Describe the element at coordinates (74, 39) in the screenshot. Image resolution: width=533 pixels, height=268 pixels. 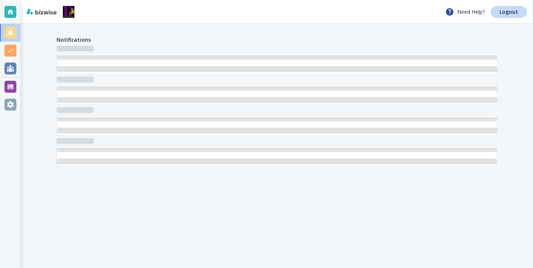
I see `h4: Notifications` at that location.